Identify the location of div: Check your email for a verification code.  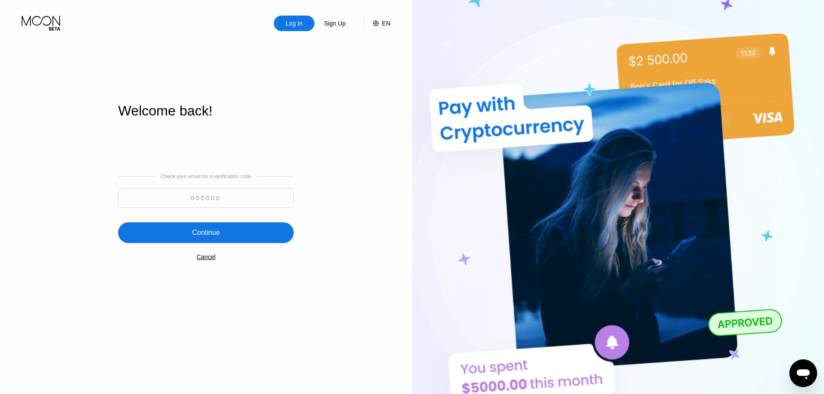
(206, 177).